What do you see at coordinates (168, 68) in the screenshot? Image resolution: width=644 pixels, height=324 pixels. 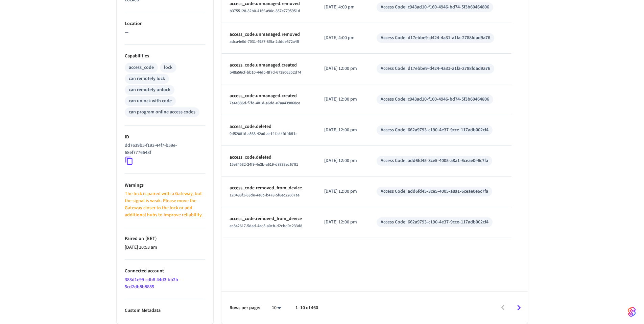 I see `div: lock` at bounding box center [168, 68].